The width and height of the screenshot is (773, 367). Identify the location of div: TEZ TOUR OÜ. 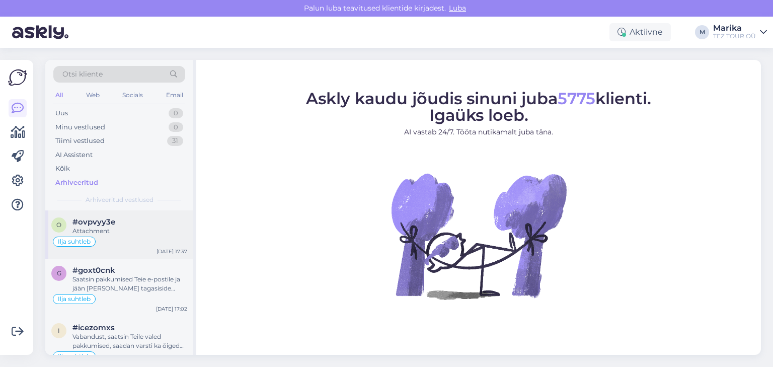
(734, 36).